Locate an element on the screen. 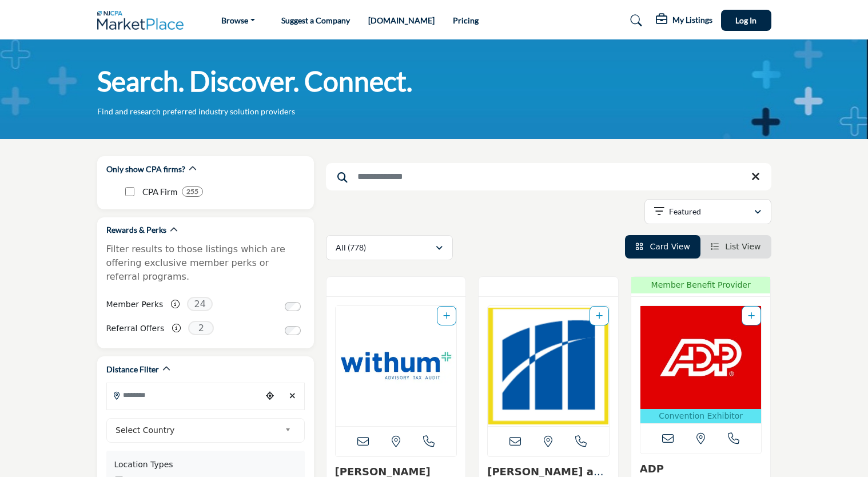 This screenshot has height=477, width=868. div: Clear search location is located at coordinates (293, 395).